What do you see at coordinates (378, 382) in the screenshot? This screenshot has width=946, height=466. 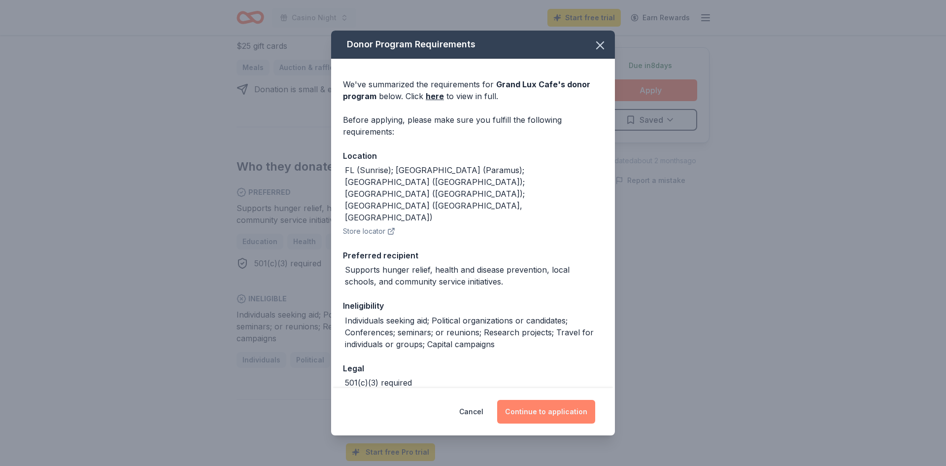 I see `div: 501(c)(3) required` at bounding box center [378, 382].